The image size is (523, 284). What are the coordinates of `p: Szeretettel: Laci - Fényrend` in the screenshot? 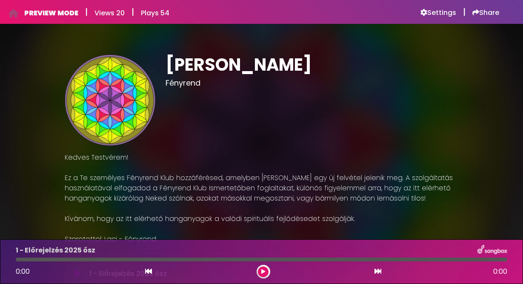 It's located at (262, 239).